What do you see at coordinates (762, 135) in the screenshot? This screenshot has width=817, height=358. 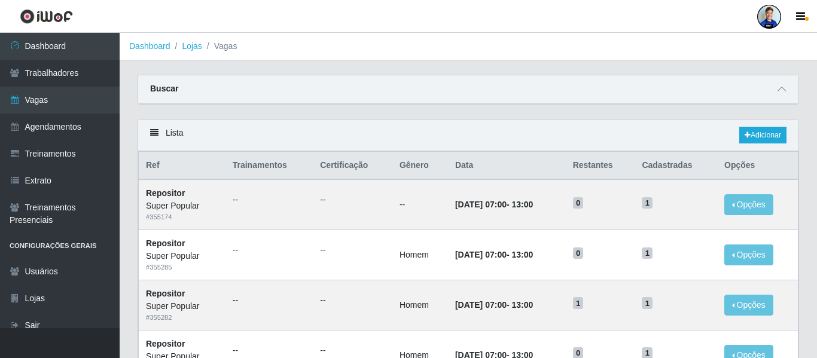 I see `a: Adicionar` at bounding box center [762, 135].